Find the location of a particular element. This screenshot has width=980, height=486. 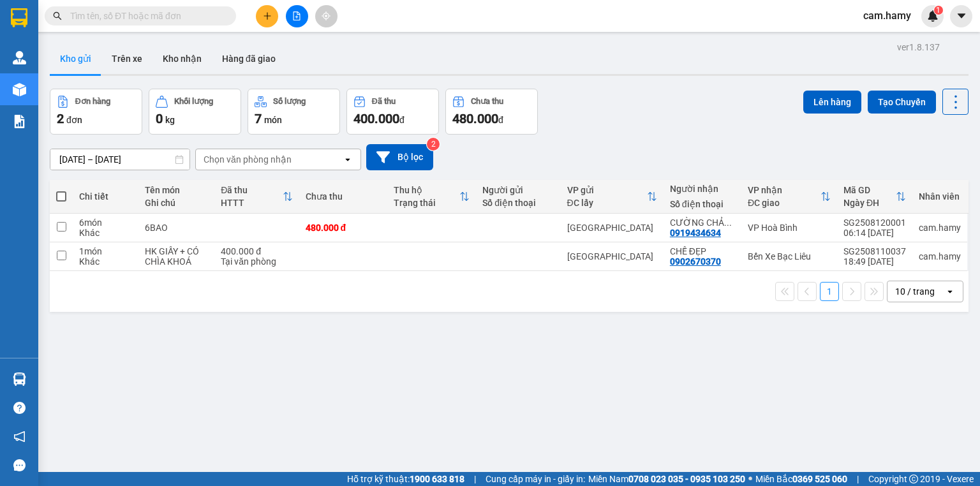

span: Miền Bắc is located at coordinates (801, 479).